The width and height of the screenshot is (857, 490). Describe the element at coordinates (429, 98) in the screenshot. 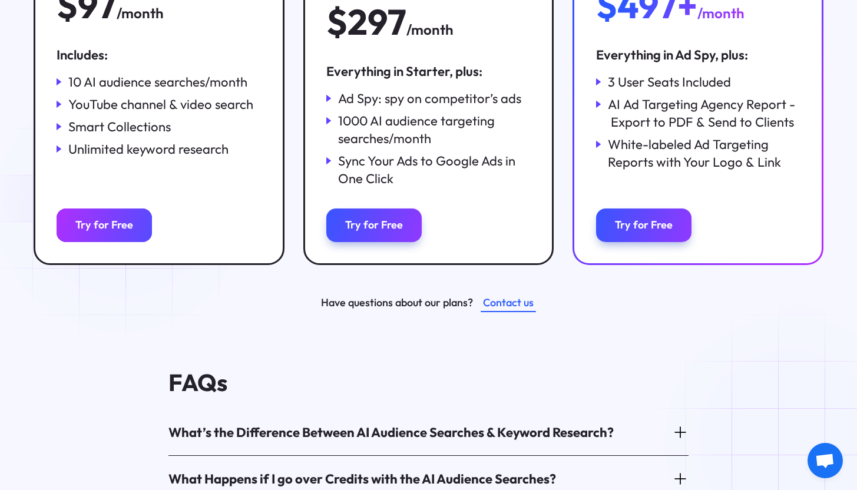

I see `div: Ad Spy: spy on competitor’s ads` at that location.